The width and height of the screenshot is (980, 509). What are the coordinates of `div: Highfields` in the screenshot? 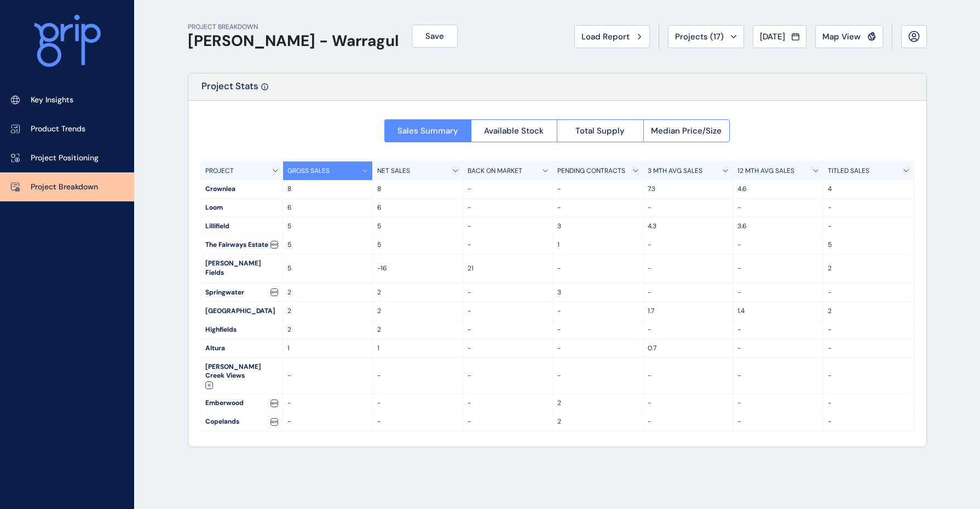 It's located at (241, 330).